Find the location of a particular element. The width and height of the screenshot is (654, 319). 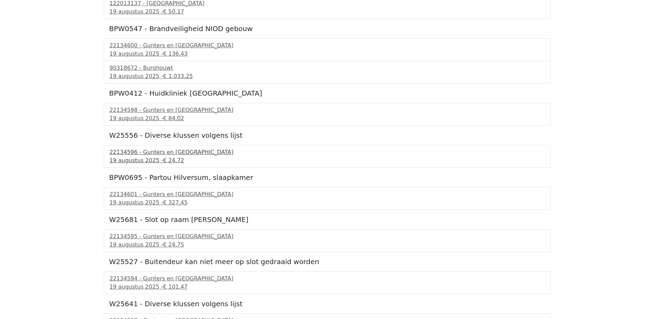

span: € 84,02 is located at coordinates (173, 118).